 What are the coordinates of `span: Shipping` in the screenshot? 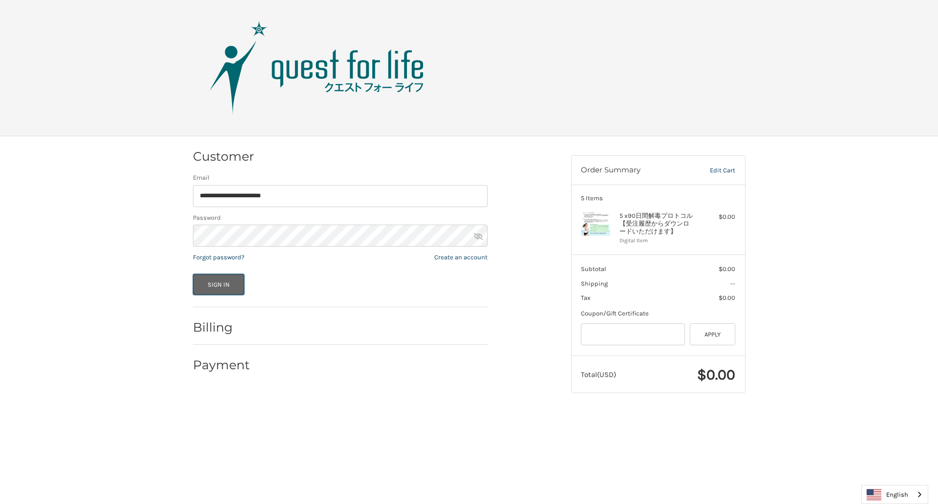 It's located at (594, 283).